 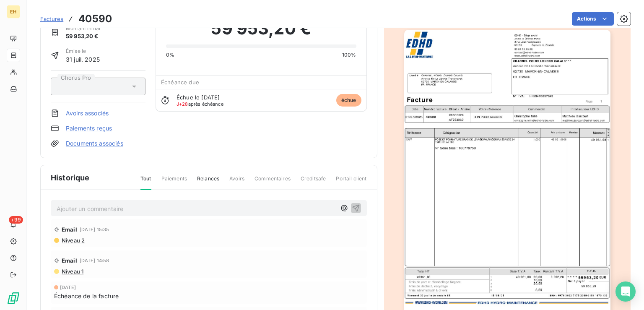 What do you see at coordinates (13, 12) in the screenshot?
I see `div: EH` at bounding box center [13, 12].